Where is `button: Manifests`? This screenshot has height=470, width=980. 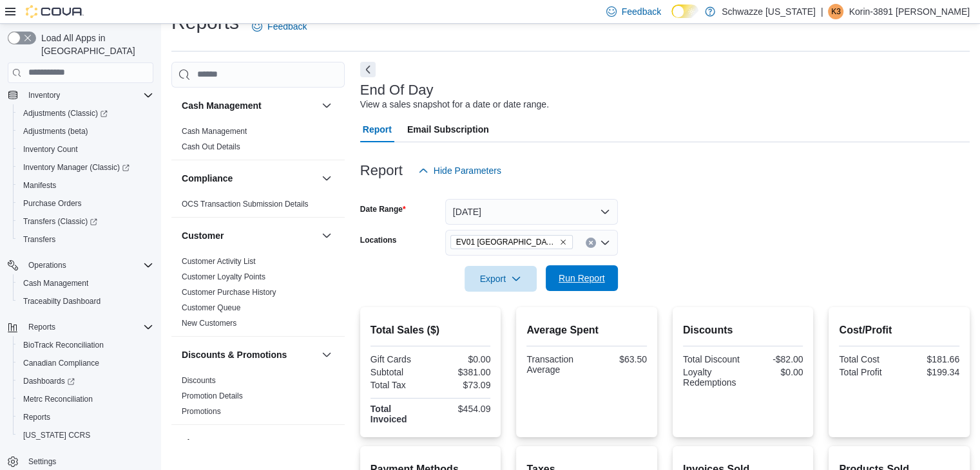
button: Manifests is located at coordinates (86, 185).